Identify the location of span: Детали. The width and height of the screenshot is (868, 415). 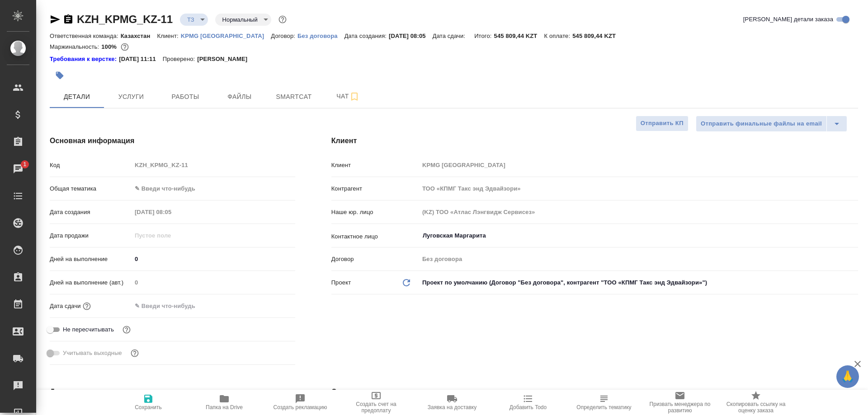
(77, 96).